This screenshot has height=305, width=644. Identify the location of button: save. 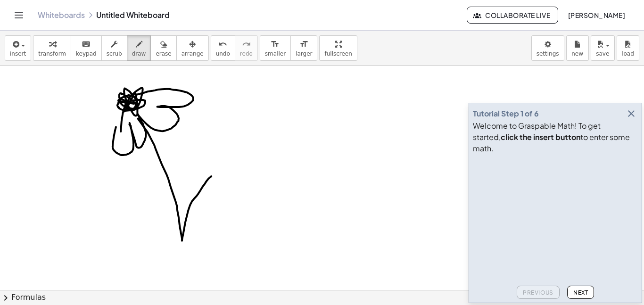
(603, 48).